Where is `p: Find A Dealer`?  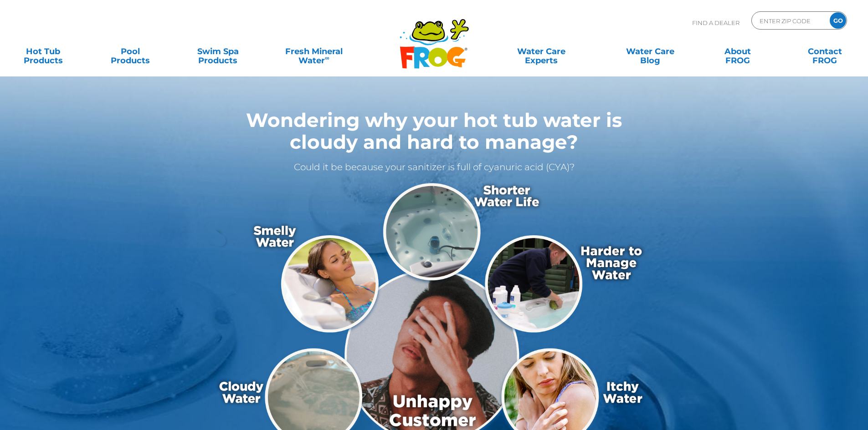 p: Find A Dealer is located at coordinates (716, 23).